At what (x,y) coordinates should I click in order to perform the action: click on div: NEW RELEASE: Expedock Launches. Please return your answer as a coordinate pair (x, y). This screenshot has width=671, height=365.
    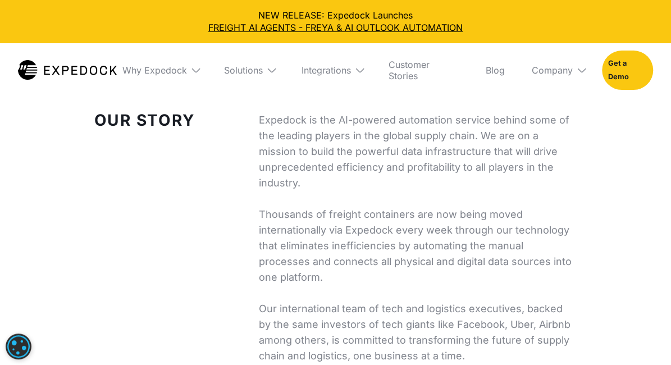
    Looking at the image, I should click on (335, 21).